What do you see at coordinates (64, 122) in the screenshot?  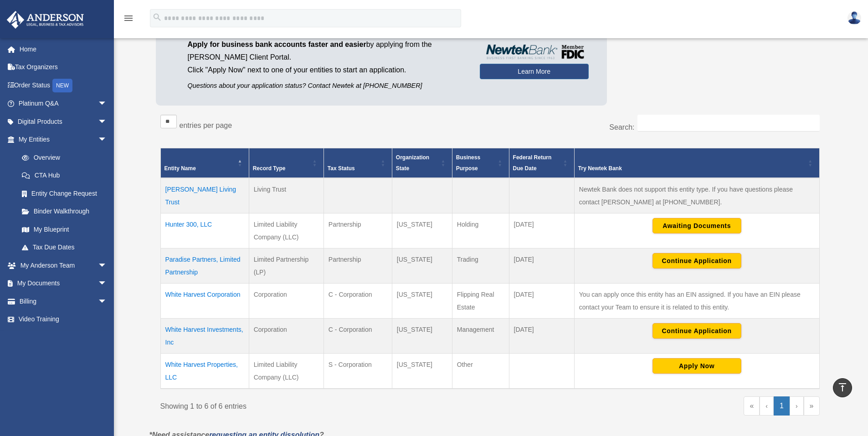 I see `a: Digital Productsarrow_drop_down` at bounding box center [64, 122].